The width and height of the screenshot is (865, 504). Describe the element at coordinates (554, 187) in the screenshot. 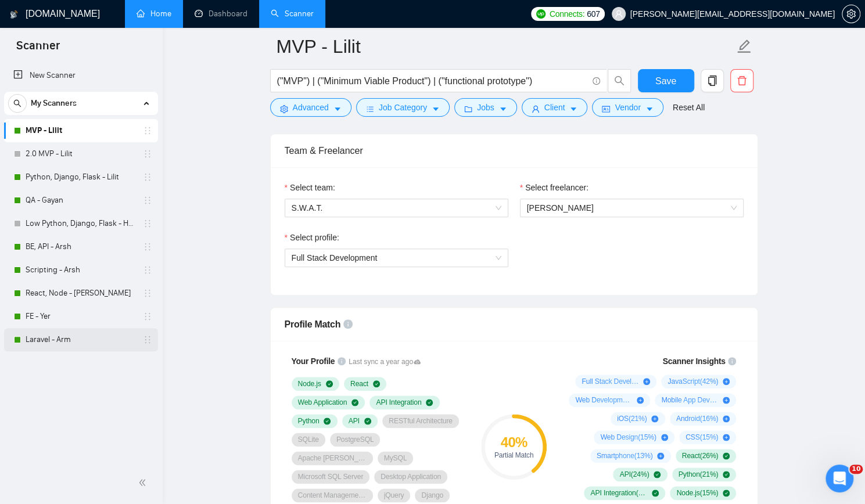

I see `label: Select freelancer:` at that location.